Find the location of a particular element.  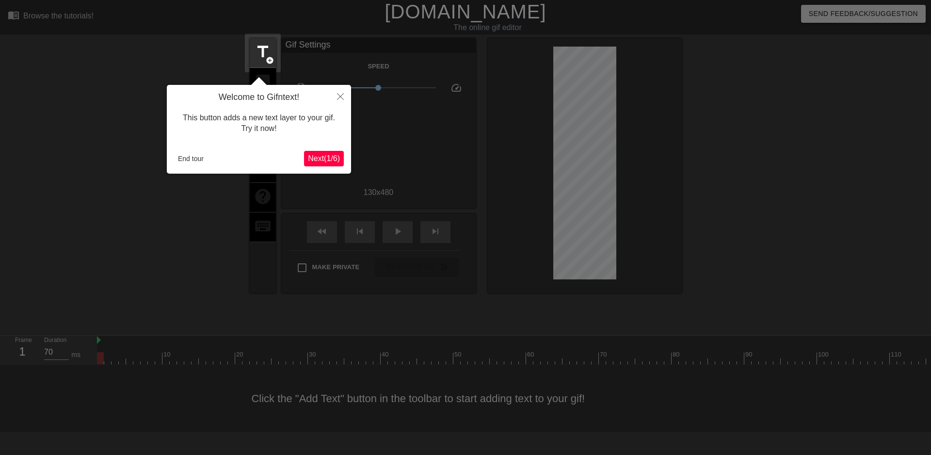

div: This button adds a new text layer to your gif. Try it now! is located at coordinates (259, 123).